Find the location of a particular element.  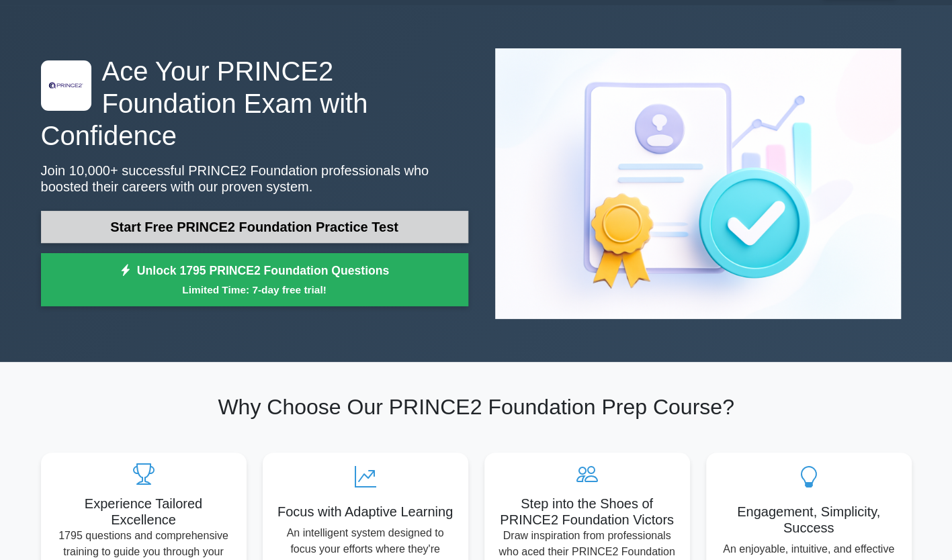

h1: Ace Your PRINCE2 Foundation Exam with Confidence is located at coordinates (254, 104).